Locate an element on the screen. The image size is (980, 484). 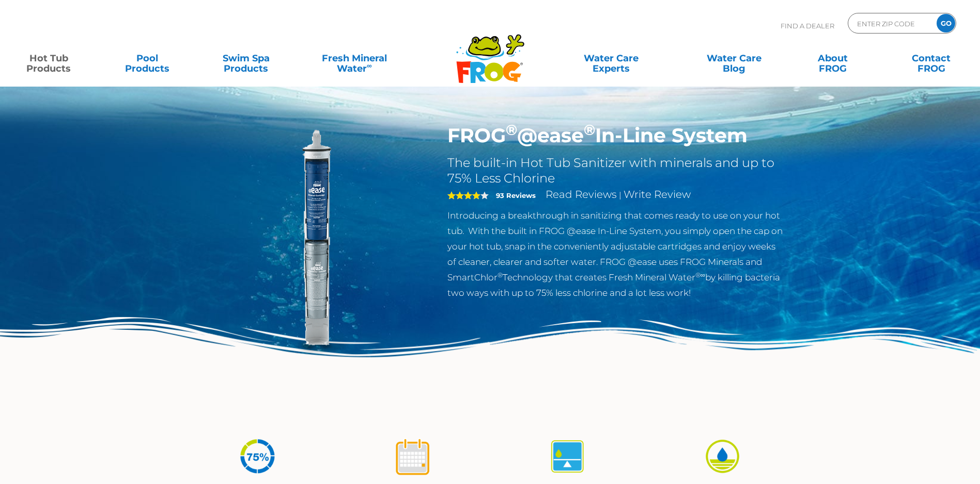
img: icon-atease-75percent-less is located at coordinates (257, 456).